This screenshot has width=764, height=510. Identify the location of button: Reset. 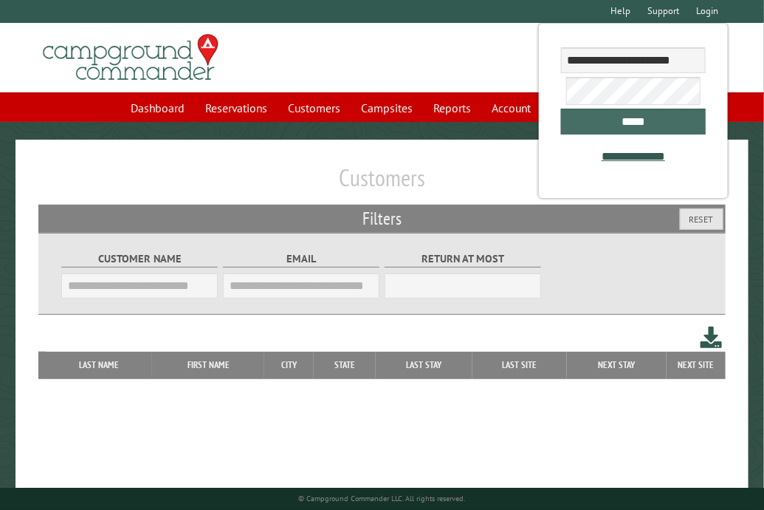
(702, 219).